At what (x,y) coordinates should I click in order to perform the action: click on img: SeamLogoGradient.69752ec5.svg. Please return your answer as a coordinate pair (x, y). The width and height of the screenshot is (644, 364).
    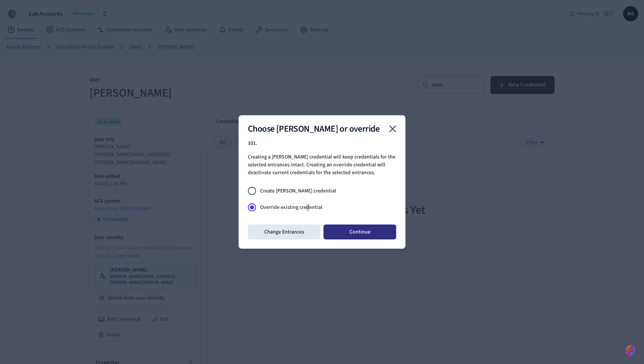
    Looking at the image, I should click on (630, 350).